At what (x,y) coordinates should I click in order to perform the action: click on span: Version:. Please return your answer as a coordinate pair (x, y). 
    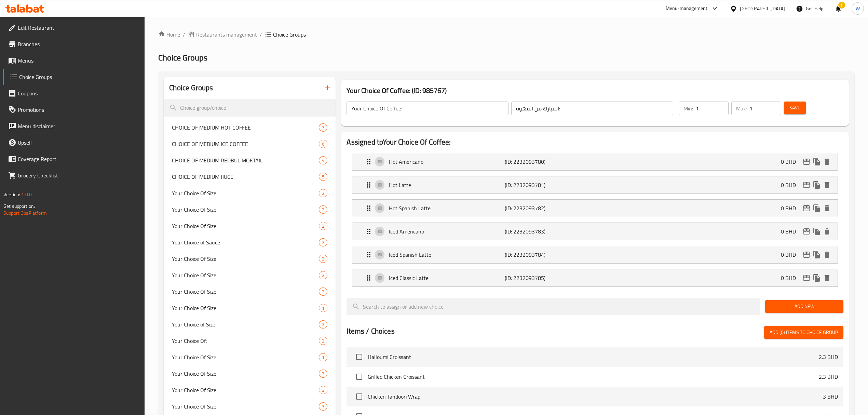
    Looking at the image, I should click on (11, 194).